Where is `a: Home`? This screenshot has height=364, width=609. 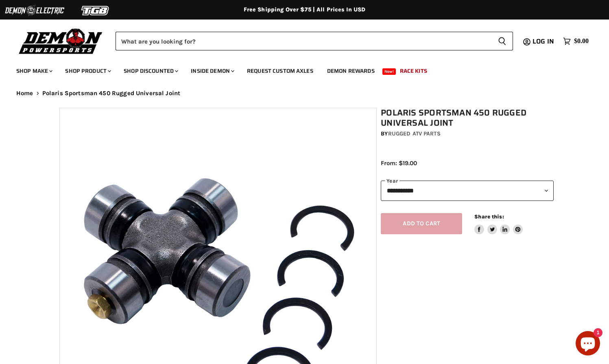
a: Home is located at coordinates (25, 93).